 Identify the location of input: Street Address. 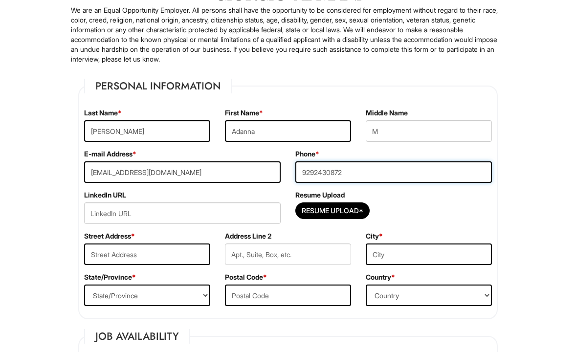
(147, 254).